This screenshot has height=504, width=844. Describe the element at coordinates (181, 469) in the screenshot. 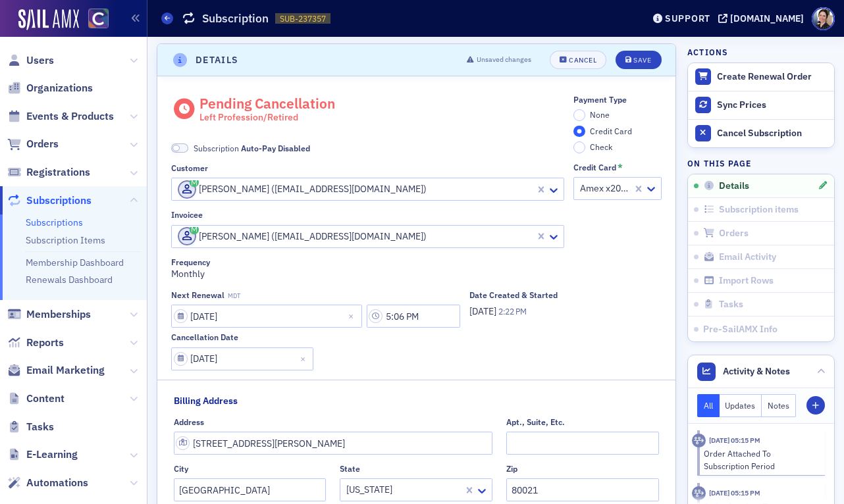

I see `div: City` at that location.